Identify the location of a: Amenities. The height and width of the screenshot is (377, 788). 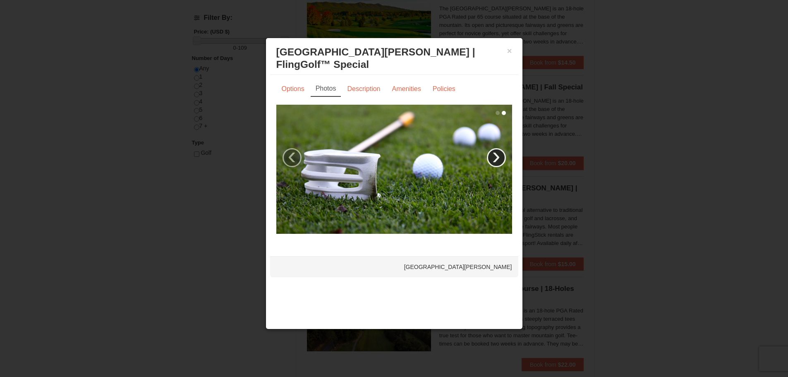
(406, 89).